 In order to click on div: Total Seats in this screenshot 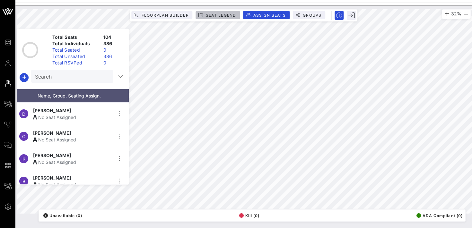, I will do `click(75, 37)`.